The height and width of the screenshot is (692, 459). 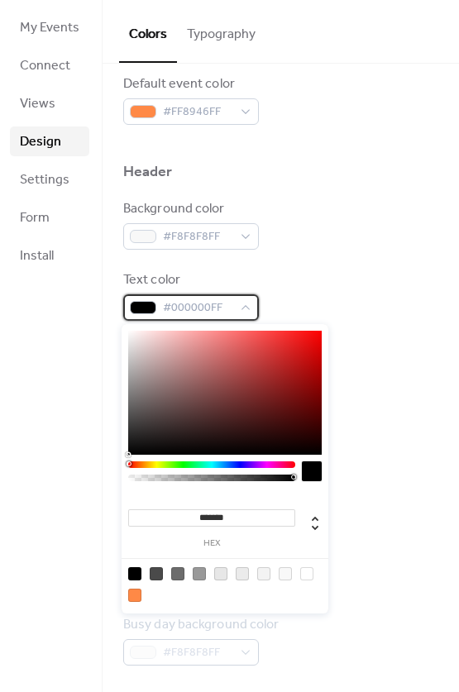 I want to click on div: rgb(108, 108, 108), so click(x=178, y=574).